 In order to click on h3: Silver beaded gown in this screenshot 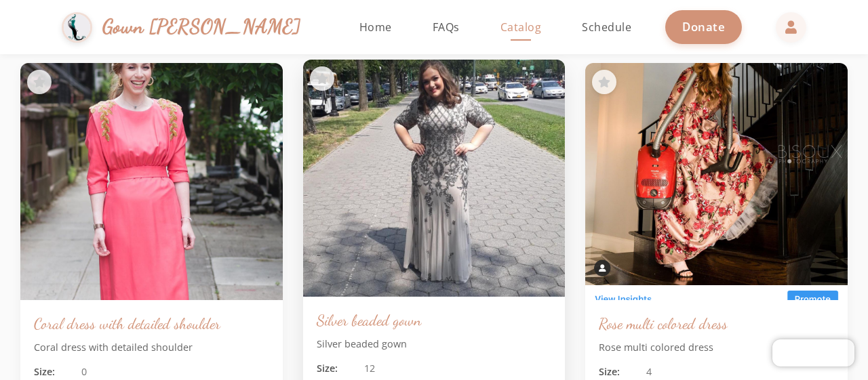, I will do `click(434, 320)`.